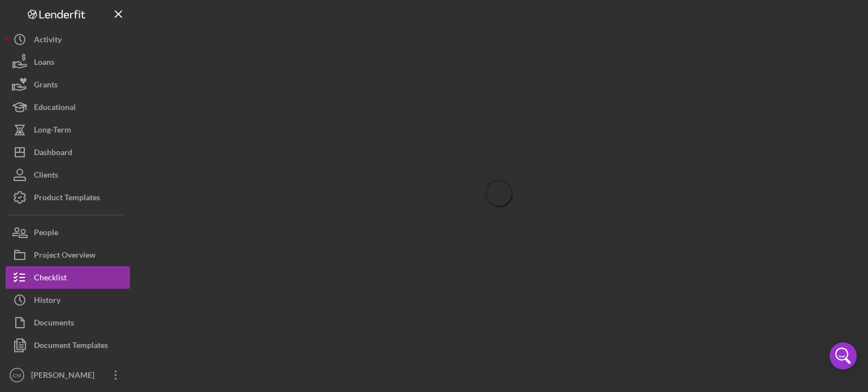 Image resolution: width=868 pixels, height=392 pixels. Describe the element at coordinates (68, 130) in the screenshot. I see `button: Long-Term` at that location.